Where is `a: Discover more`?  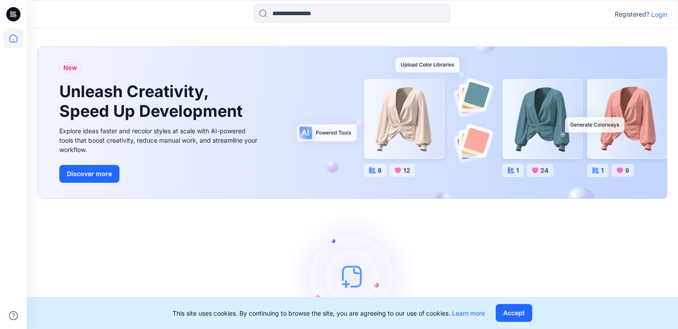 a: Discover more is located at coordinates (160, 174).